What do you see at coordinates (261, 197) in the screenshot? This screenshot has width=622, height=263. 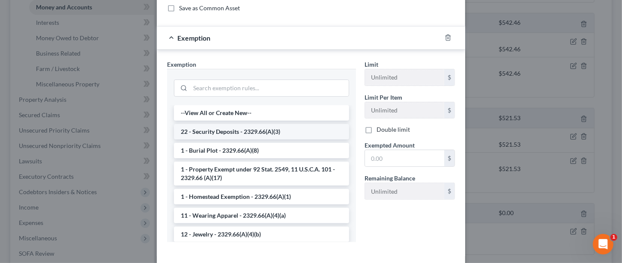 I see `li: 1 - Homestead Exemption - 2329.66(A)(1)` at bounding box center [261, 197].